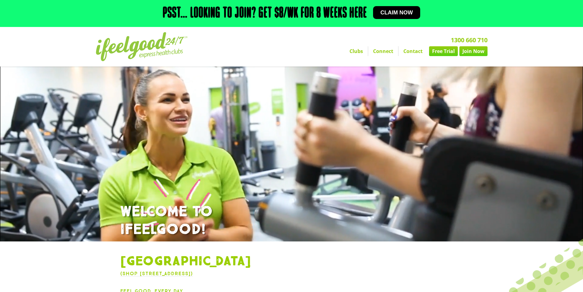 The height and width of the screenshot is (292, 583). What do you see at coordinates (413, 51) in the screenshot?
I see `a: Contact` at bounding box center [413, 51].